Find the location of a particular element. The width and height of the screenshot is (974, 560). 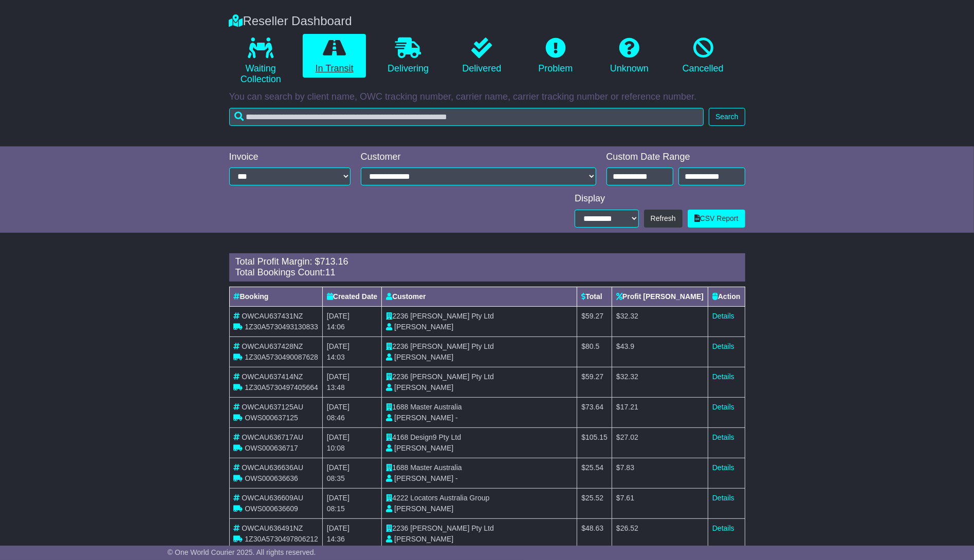

span: 80.5 is located at coordinates (592, 347).